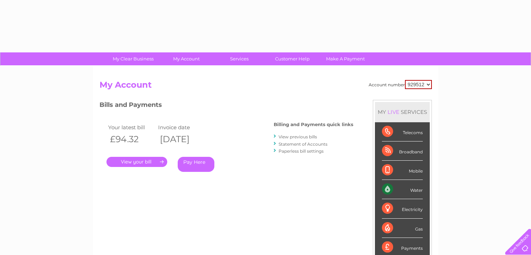  I want to click on a: My Clear Business, so click(133, 59).